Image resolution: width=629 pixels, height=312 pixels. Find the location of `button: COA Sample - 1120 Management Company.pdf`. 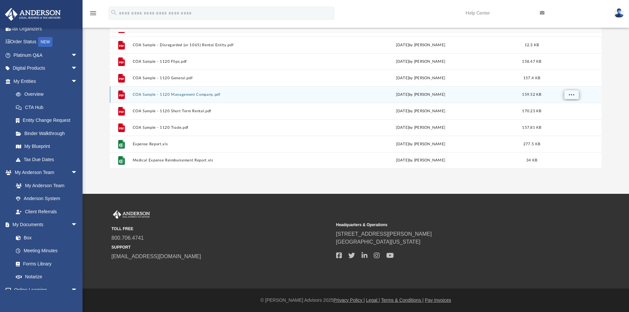

button: COA Sample - 1120 Management Company.pdf is located at coordinates (227, 94).